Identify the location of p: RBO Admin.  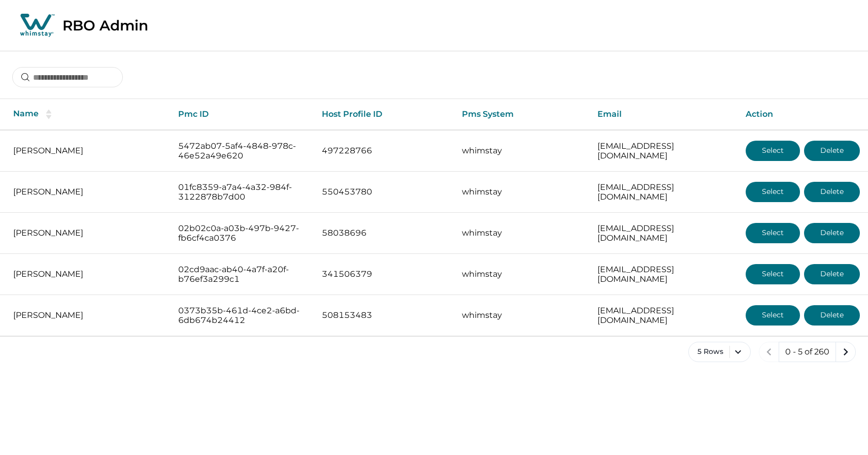
(105, 25).